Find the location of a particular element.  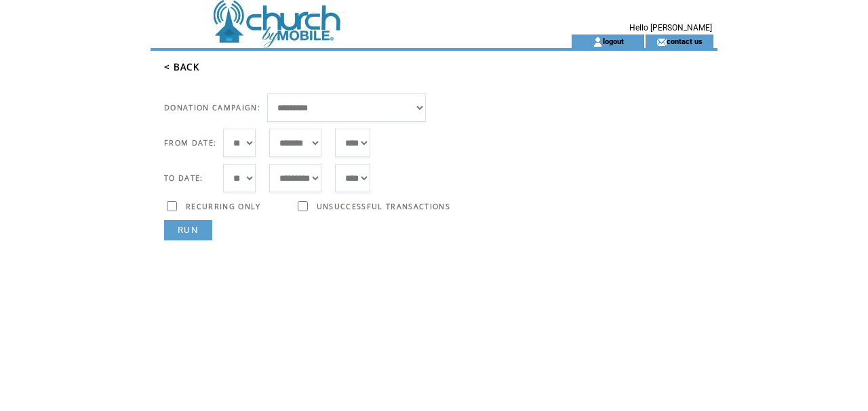

a: logout is located at coordinates (613, 41).